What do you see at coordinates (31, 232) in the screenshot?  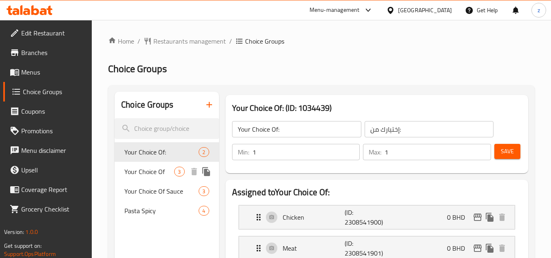 I see `span: 1.0.0` at bounding box center [31, 232].